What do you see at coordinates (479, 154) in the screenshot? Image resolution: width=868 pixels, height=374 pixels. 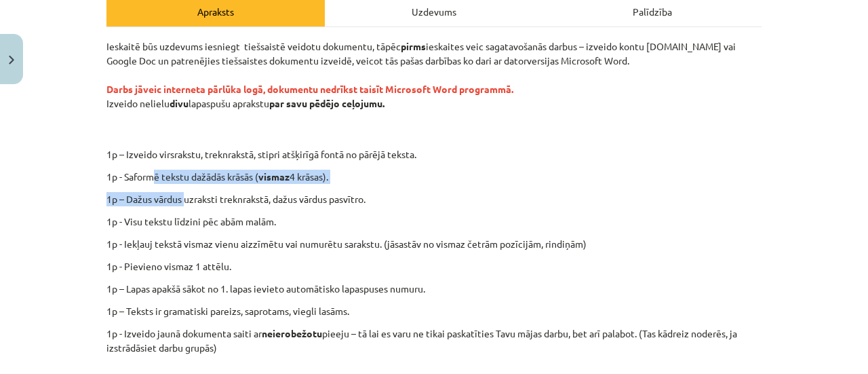 I see `p: 1p – Izveido virsrakstu, treknrakstā, stipri atšķirīgā fontā no pārējā teksta.` at bounding box center [479, 154].